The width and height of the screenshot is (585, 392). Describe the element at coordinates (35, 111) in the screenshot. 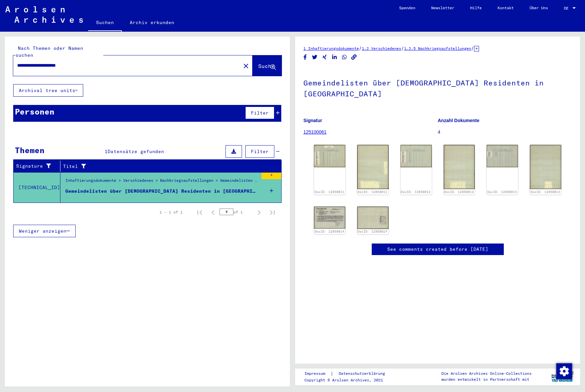

I see `div: Personen` at that location.